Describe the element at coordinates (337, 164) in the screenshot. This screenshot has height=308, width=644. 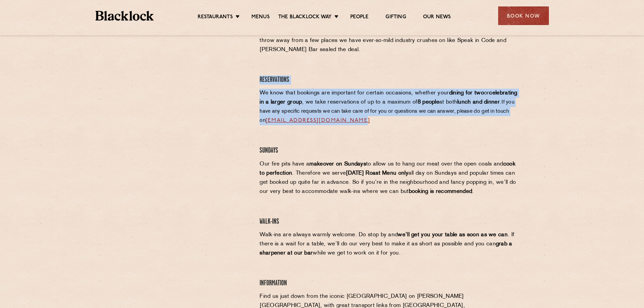
I see `strong: makeover on Sundays` at that location.